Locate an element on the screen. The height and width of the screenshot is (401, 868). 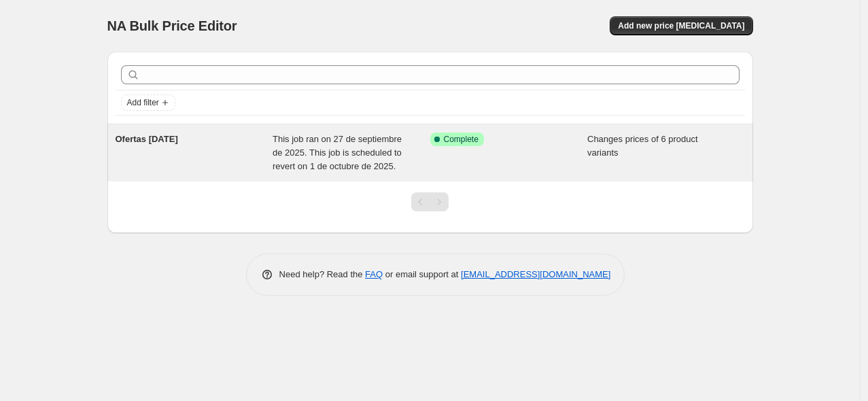
span: Changes prices of 6 product variants is located at coordinates (643, 145).